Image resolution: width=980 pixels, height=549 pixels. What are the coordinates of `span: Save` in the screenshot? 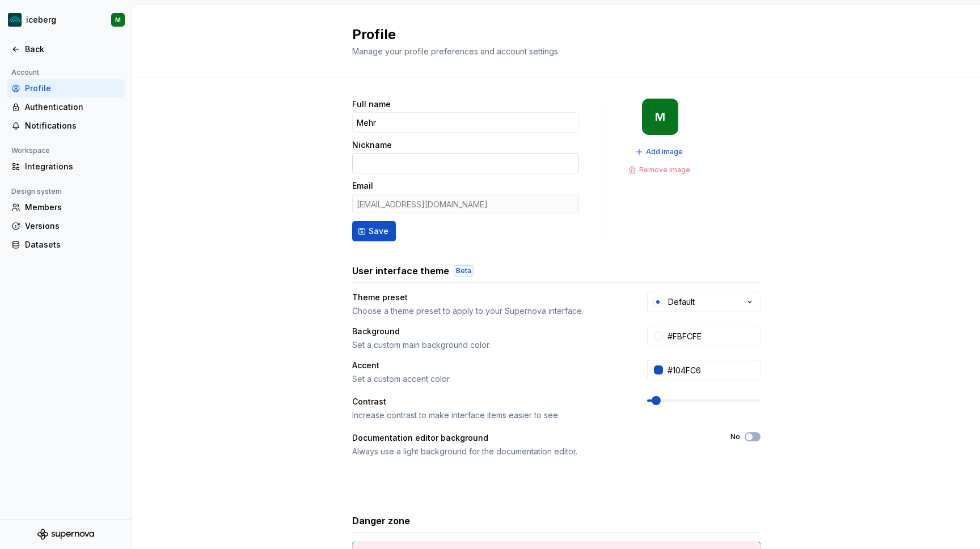 It's located at (378, 231).